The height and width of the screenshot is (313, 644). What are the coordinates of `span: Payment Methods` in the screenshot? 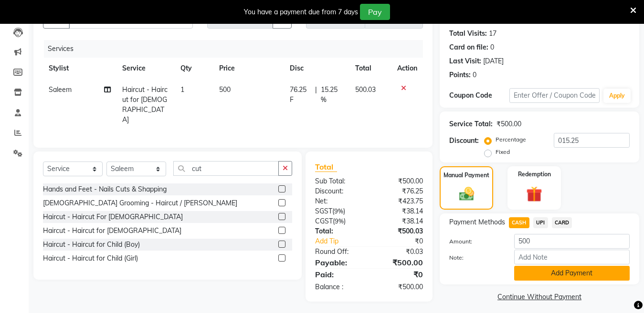 It's located at (476, 223).